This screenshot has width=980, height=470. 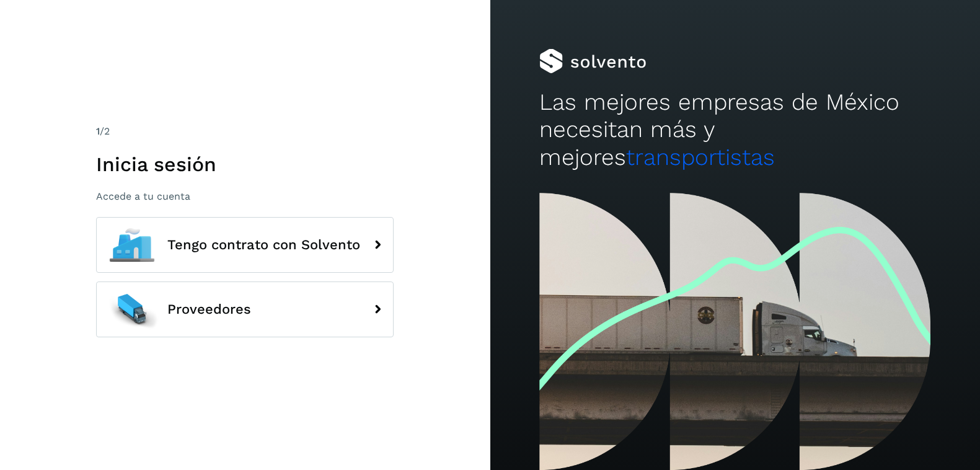 I want to click on span: Proveedores, so click(x=209, y=309).